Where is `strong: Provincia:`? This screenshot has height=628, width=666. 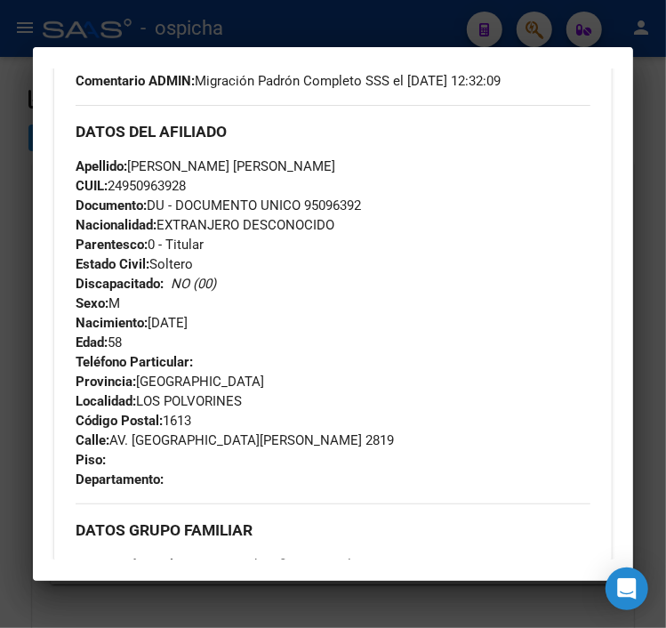 strong: Provincia: is located at coordinates (106, 381).